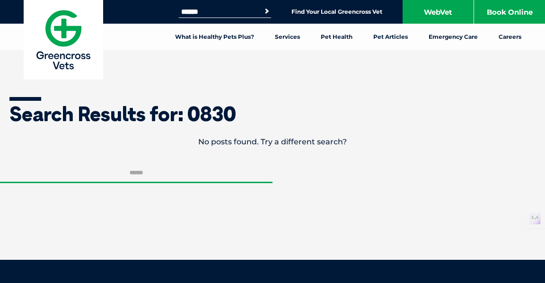 The image size is (545, 283). Describe the element at coordinates (267, 11) in the screenshot. I see `button: Search` at that location.